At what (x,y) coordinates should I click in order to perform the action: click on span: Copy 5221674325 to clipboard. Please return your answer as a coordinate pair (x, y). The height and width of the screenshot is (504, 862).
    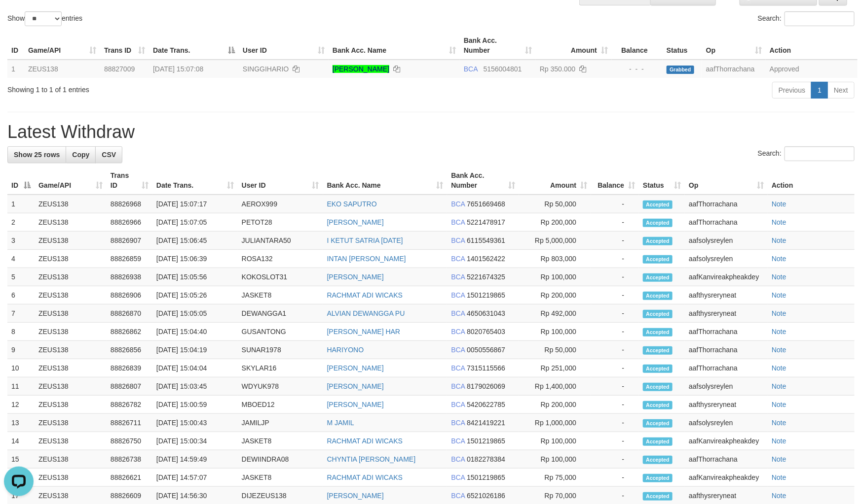
    Looking at the image, I should click on (486, 277).